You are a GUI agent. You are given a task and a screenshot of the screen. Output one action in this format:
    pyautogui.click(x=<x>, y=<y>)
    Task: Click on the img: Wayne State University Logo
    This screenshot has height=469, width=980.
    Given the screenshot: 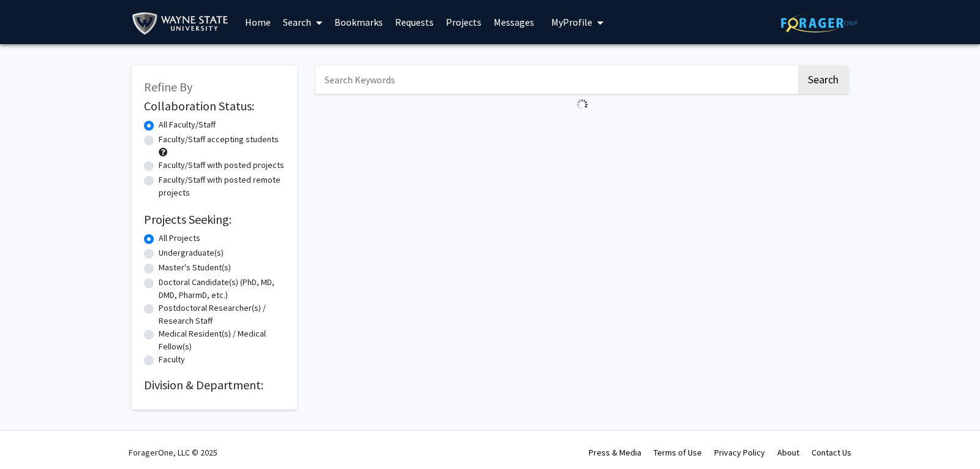 What is the action you would take?
    pyautogui.click(x=182, y=23)
    